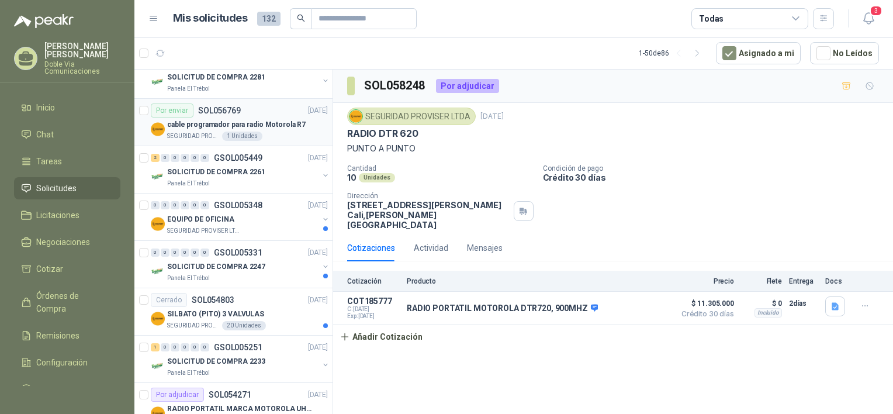  Describe the element at coordinates (67, 188) in the screenshot. I see `a: Solicitudes` at that location.